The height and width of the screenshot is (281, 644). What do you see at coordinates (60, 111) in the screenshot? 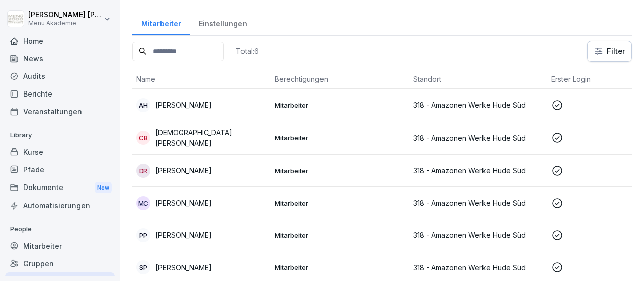
I see `div: Veranstaltungen` at bounding box center [60, 111].